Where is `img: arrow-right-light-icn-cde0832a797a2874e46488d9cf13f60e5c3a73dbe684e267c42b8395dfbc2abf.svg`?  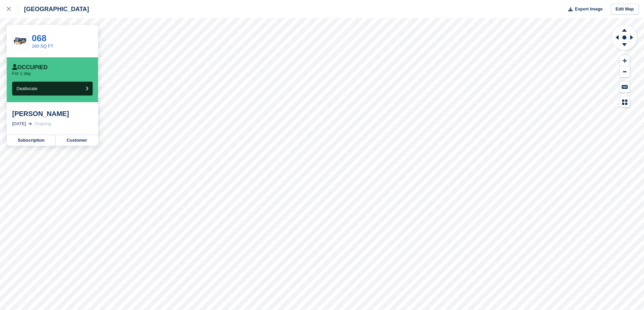
img: arrow-right-light-icn-cde0832a797a2874e46488d9cf13f60e5c3a73dbe684e267c42b8395dfbc2abf.svg is located at coordinates (30, 124).